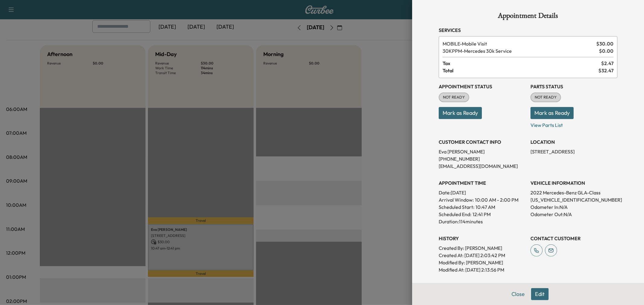 The width and height of the screenshot is (644, 305). What do you see at coordinates (574, 183) in the screenshot?
I see `h3: VEHICLE INFORMATION` at bounding box center [574, 183].